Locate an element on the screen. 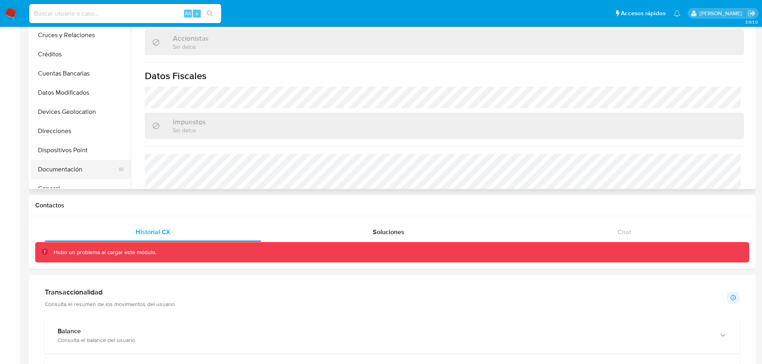 This screenshot has width=762, height=364. button: Cuentas Bancarias is located at coordinates (81, 74).